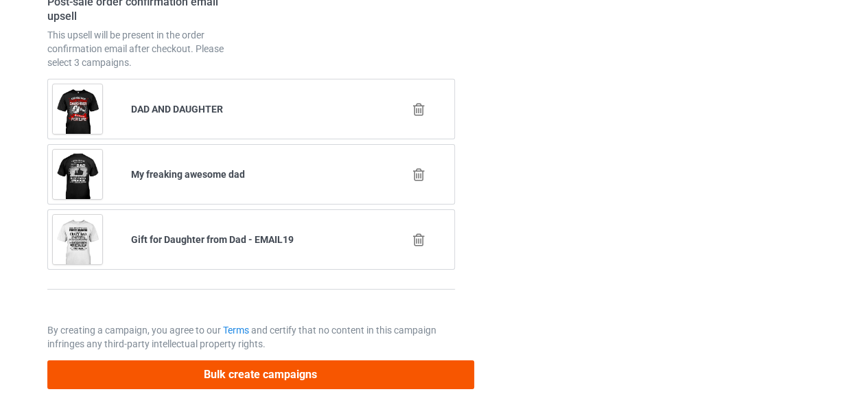 The width and height of the screenshot is (868, 407). Describe the element at coordinates (177, 109) in the screenshot. I see `b: DAD AND DAUGHTER` at that location.